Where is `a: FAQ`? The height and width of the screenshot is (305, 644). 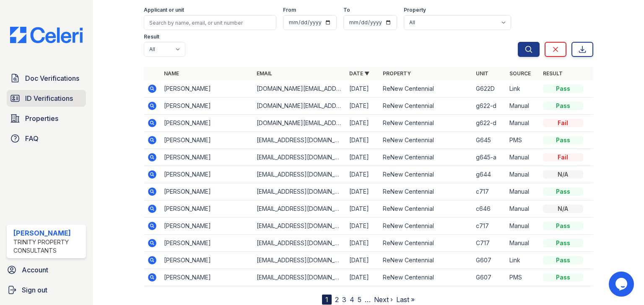
a: FAQ is located at coordinates (46, 139).